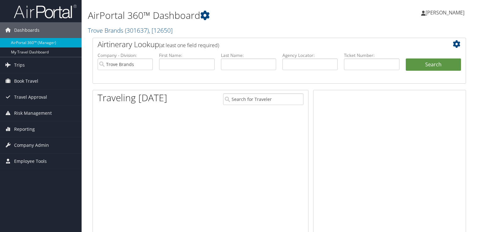  I want to click on img: airportal-logo.png, so click(45, 11).